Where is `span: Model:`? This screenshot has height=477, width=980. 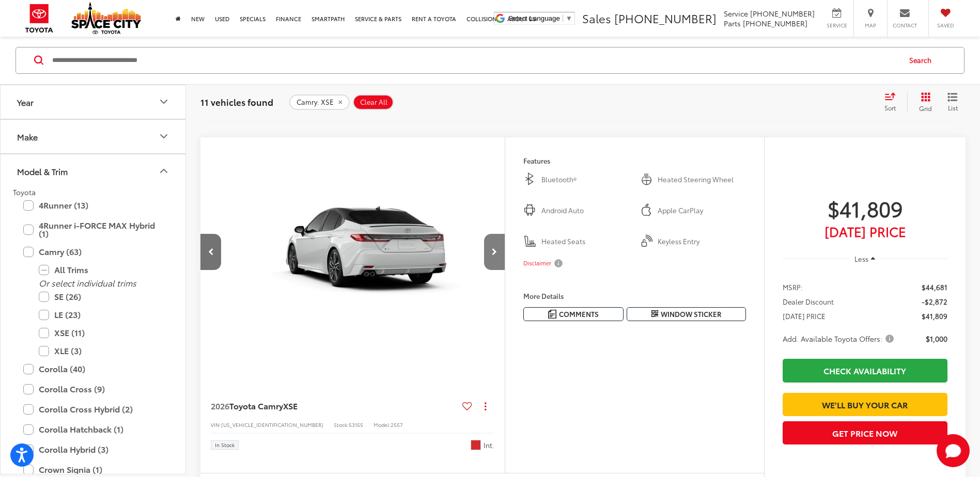 span: Model: is located at coordinates (382, 425).